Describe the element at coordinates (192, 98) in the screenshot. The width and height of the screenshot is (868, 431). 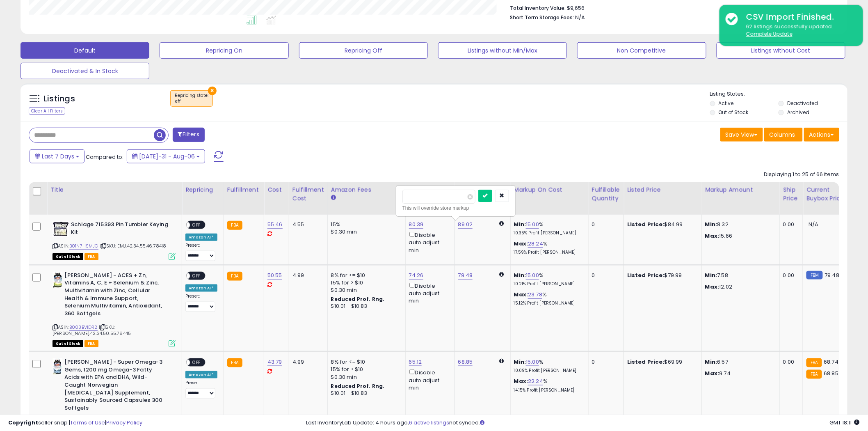
I see `span: Repricing state :` at that location.